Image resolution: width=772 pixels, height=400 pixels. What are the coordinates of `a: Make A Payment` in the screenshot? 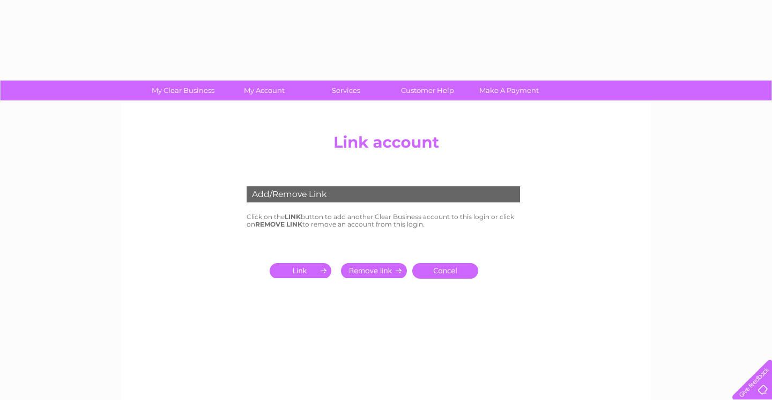 It's located at (509, 90).